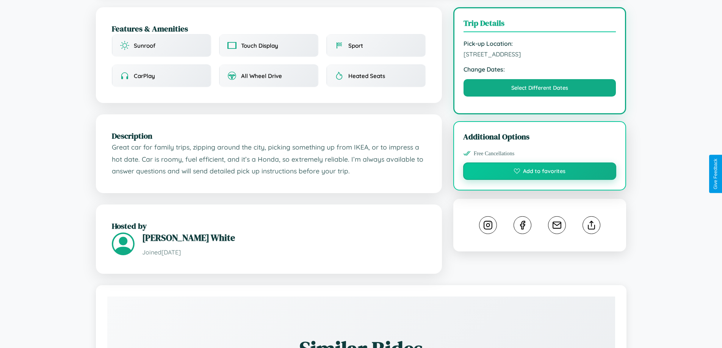 Image resolution: width=722 pixels, height=348 pixels. What do you see at coordinates (539, 25) in the screenshot?
I see `h3: Trip Details` at bounding box center [539, 25].